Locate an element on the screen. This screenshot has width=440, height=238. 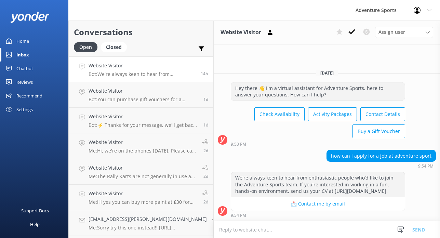
span: Sep 16 2025 09:54pm (UTC +01:00) Europe/London is located at coordinates (205, 74).